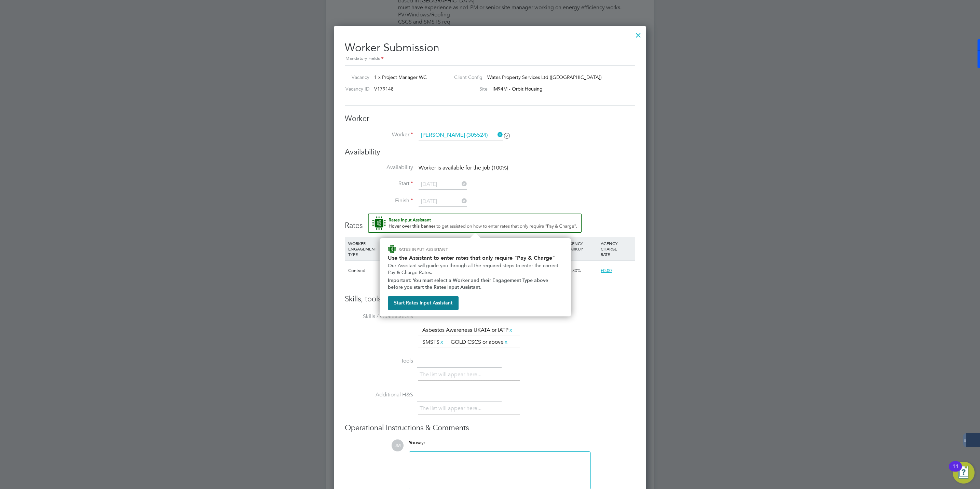 The image size is (980, 489). I want to click on h3: Skills, tools, H&S, so click(490, 299).